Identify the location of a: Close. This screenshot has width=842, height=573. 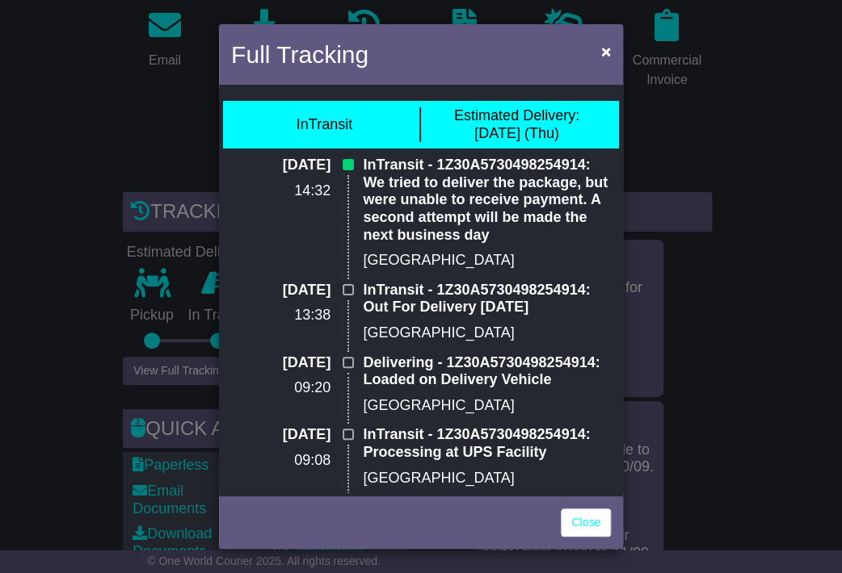
(586, 523).